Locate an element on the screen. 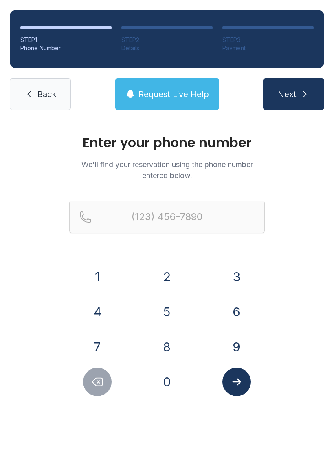 The image size is (334, 463). button: Delete number is located at coordinates (97, 382).